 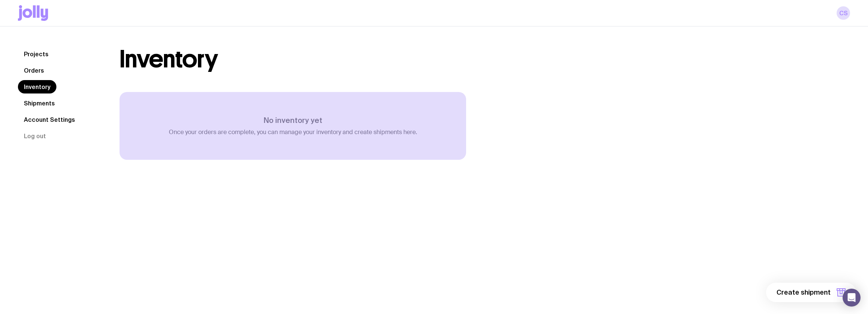 I want to click on a: CS, so click(x=844, y=13).